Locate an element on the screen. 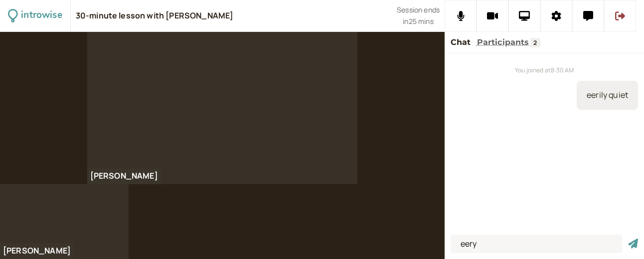 The image size is (644, 259). span: 2 is located at coordinates (536, 42).